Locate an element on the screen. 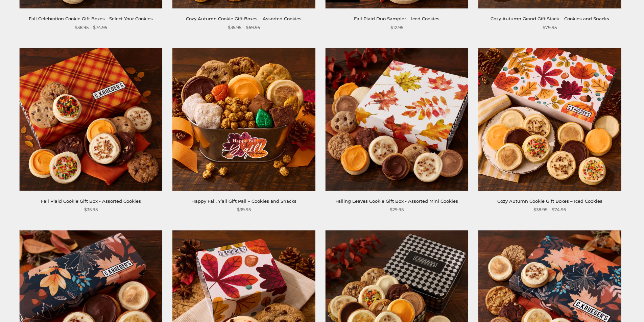 The height and width of the screenshot is (322, 644). span: $35.95 - $69.95 is located at coordinates (244, 27).